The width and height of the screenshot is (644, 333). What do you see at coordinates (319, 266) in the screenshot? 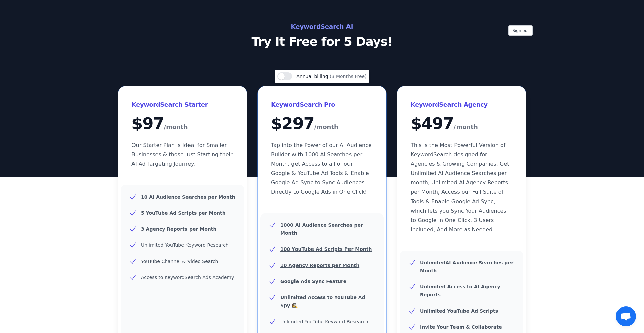
I see `u: 10 Agency Reports per Month` at bounding box center [319, 266].